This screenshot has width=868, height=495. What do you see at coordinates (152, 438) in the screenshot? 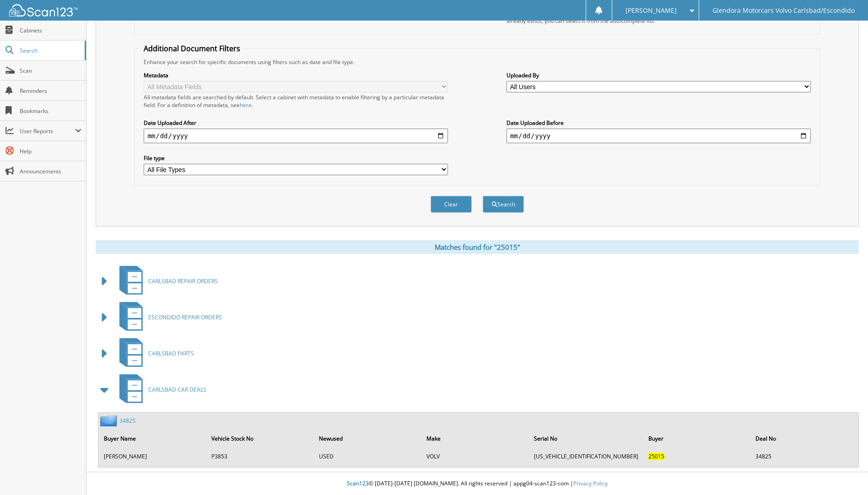
I see `th: Buyer Name` at bounding box center [152, 438].